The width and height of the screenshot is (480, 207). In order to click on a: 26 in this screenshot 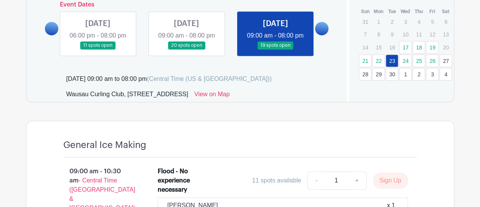, I will do `click(432, 61)`.